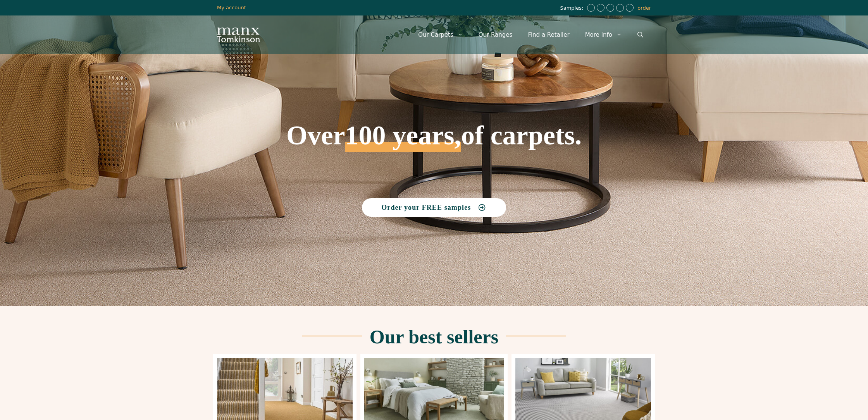 The width and height of the screenshot is (868, 420). Describe the element at coordinates (496, 35) in the screenshot. I see `a: Our Ranges` at that location.